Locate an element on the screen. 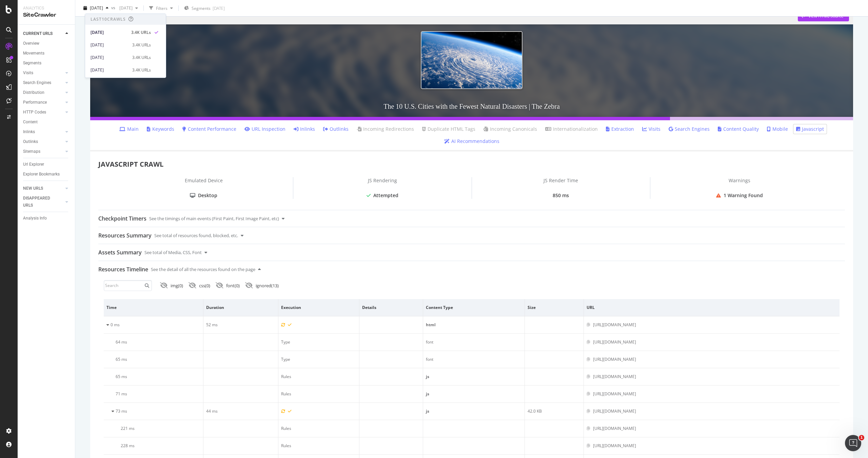 This screenshot has height=458, width=868. div: Distribution is located at coordinates (34, 92).